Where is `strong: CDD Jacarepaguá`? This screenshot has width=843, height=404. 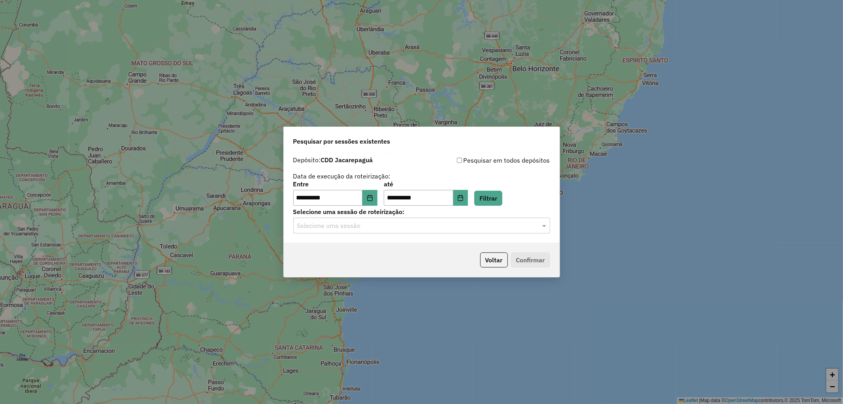 strong: CDD Jacarepaguá is located at coordinates (347, 160).